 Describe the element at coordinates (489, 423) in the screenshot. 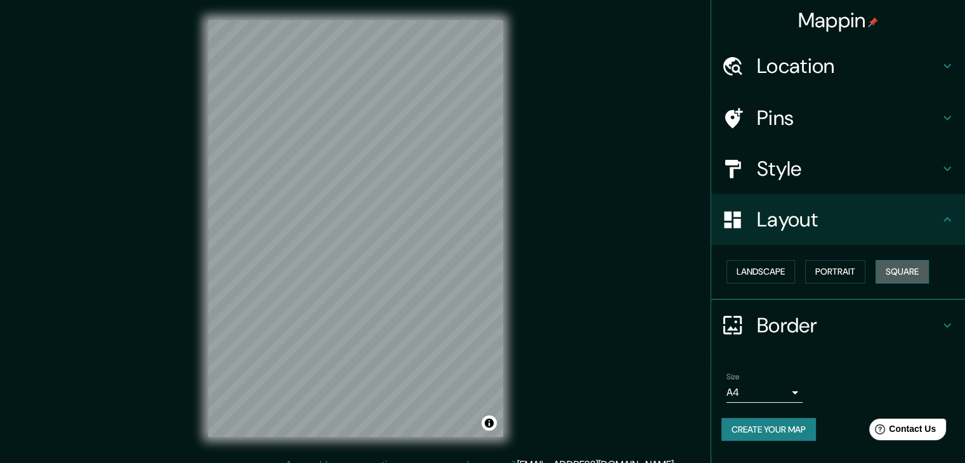

I see `button: Toggle attribution` at that location.